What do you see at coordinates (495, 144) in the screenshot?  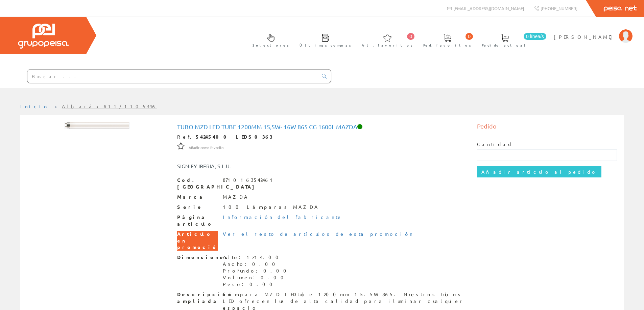 I see `label: Cantidad` at bounding box center [495, 144].